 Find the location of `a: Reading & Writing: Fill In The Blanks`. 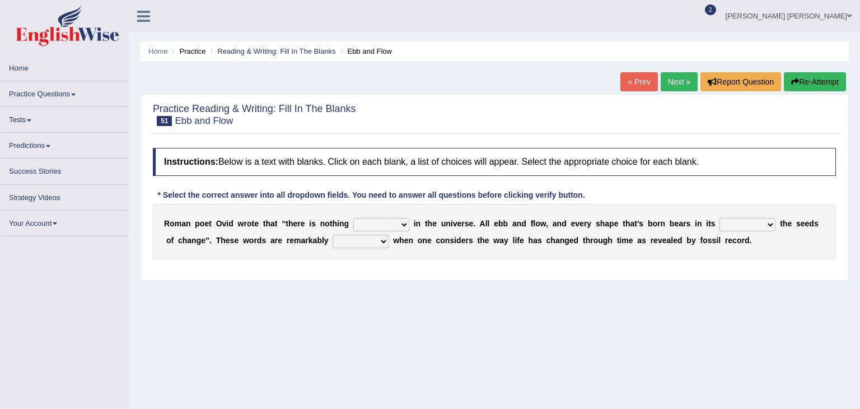

a: Reading & Writing: Fill In The Blanks is located at coordinates (276, 51).